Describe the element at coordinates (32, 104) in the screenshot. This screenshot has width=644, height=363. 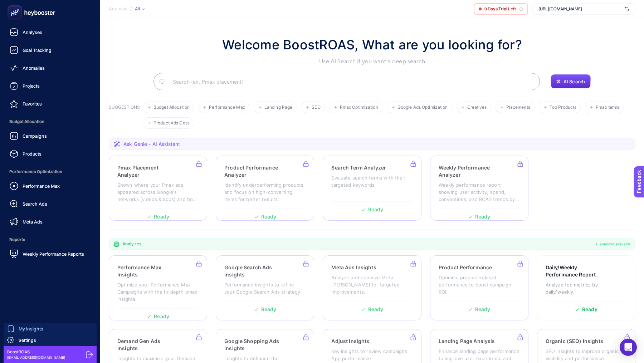
I see `span: Favorites` at that location.